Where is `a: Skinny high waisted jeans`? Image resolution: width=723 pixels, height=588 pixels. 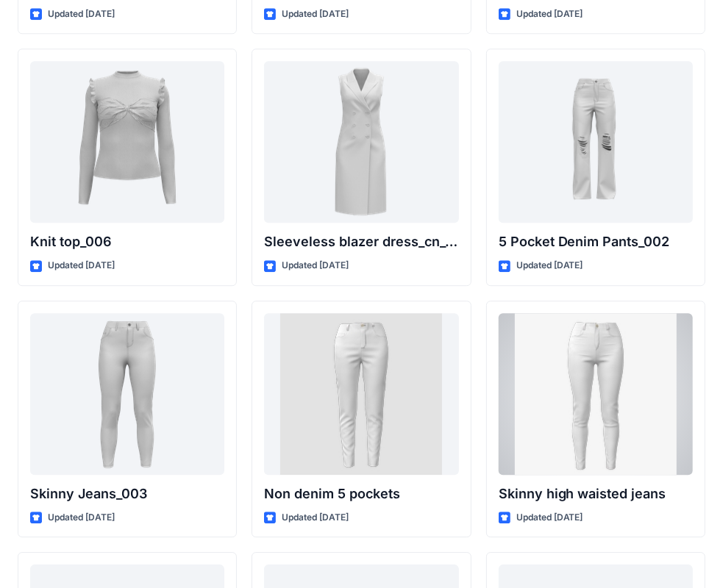 a: Skinny high waisted jeans is located at coordinates (595, 394).